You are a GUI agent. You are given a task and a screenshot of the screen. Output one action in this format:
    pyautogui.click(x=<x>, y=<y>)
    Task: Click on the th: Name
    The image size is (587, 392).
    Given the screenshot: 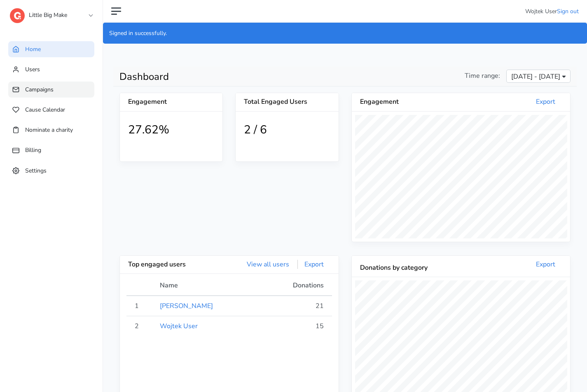 What is the action you would take?
    pyautogui.click(x=207, y=288)
    